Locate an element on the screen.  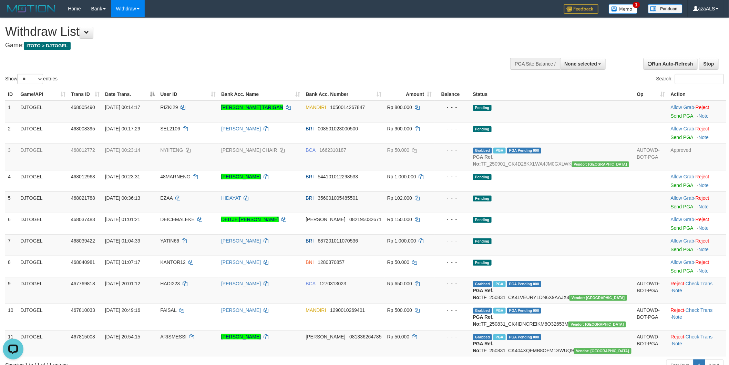
th: Amount: activate to sort column ascending is located at coordinates (410, 94).